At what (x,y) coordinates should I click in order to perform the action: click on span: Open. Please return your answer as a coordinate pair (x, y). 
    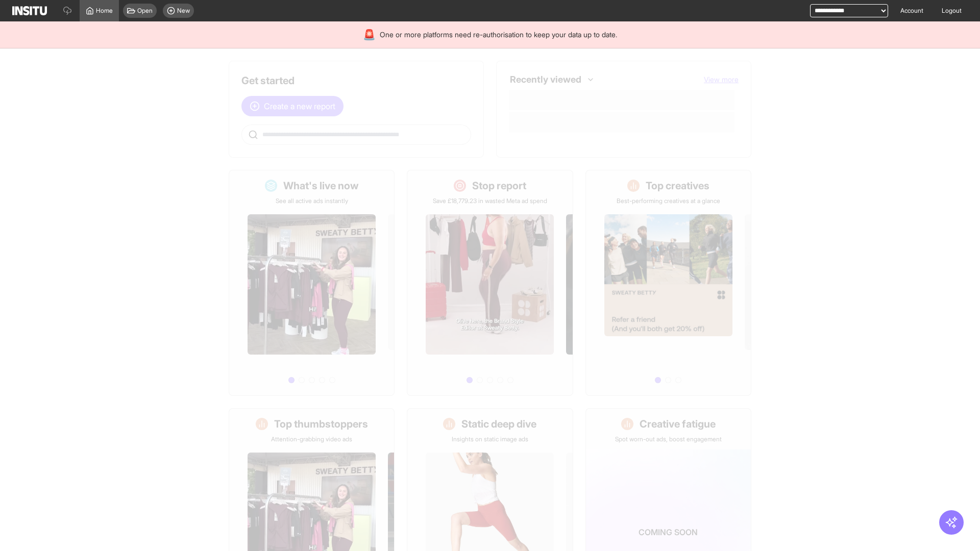
    Looking at the image, I should click on (145, 11).